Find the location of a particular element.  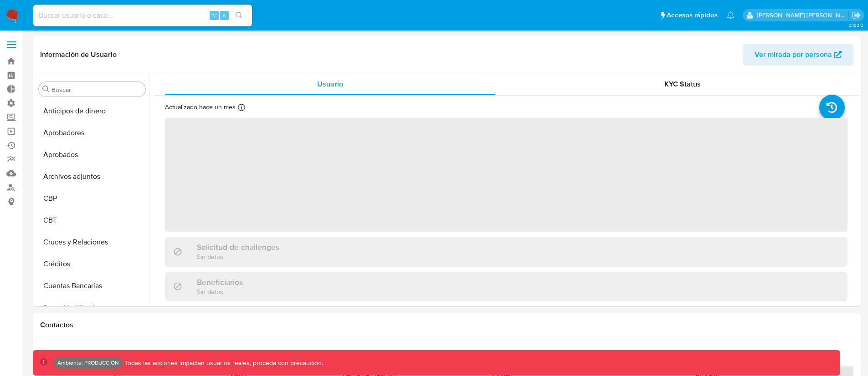

input: Buscar is located at coordinates (97, 89).